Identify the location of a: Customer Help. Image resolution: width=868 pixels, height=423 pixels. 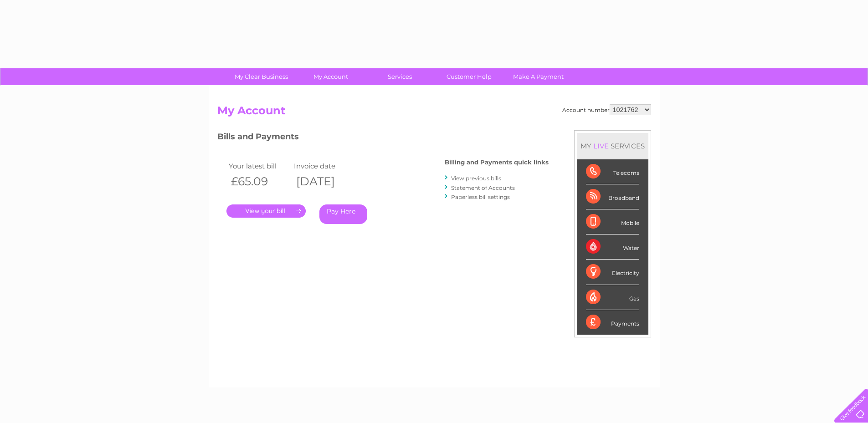
(469, 77).